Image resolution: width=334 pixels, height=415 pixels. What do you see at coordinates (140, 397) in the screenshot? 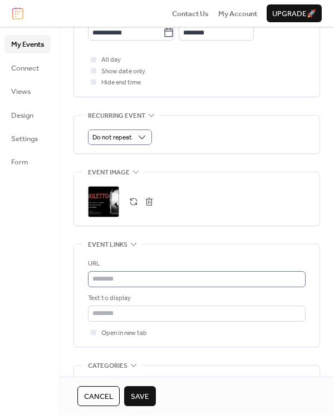
I see `button: Save` at bounding box center [140, 397].